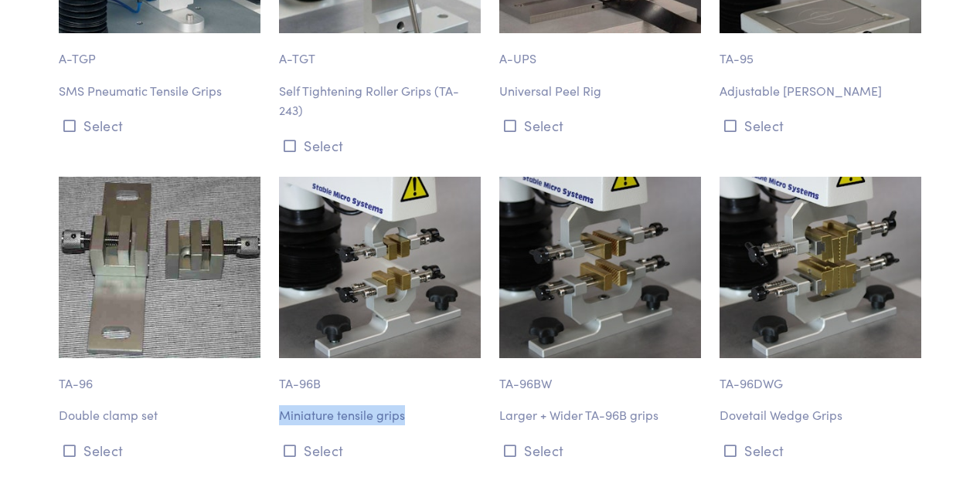  I want to click on p: Larger + Wider TA-96B grips, so click(600, 416).